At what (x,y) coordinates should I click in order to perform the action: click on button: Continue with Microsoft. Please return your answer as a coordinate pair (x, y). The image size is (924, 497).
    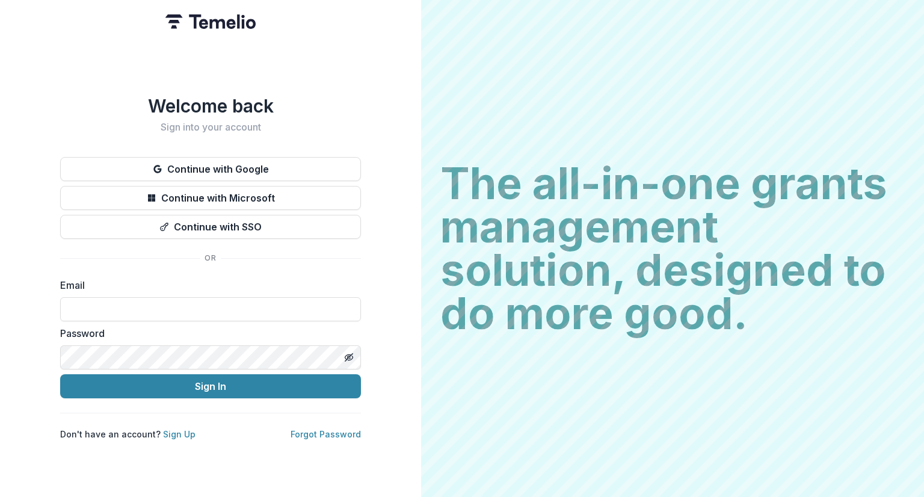
    Looking at the image, I should click on (211, 198).